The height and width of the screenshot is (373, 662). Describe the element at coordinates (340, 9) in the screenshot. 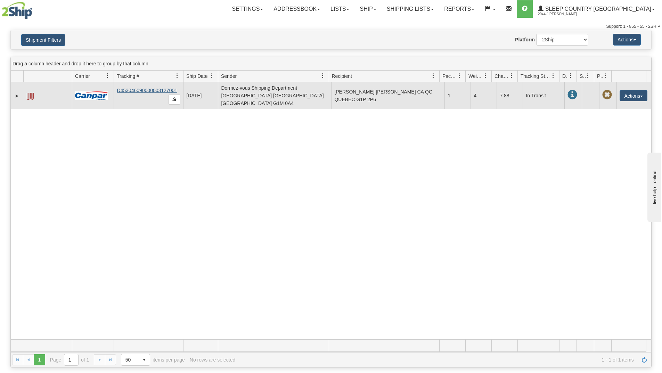

I see `a: Lists` at that location.